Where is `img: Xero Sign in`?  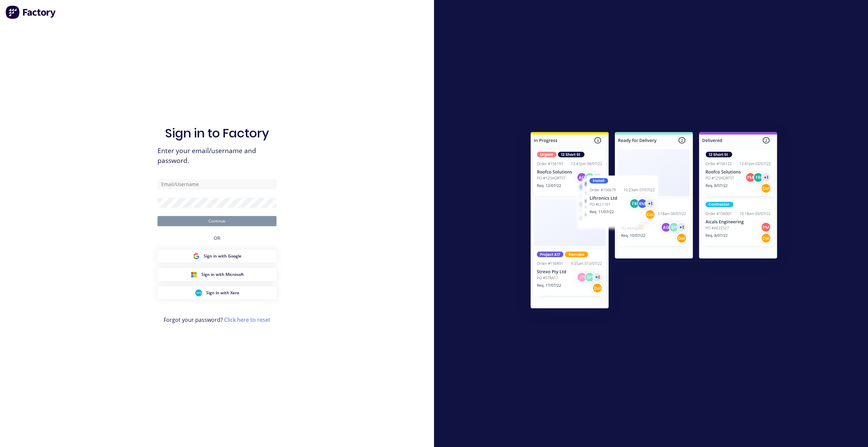
img: Xero Sign in is located at coordinates (199, 293).